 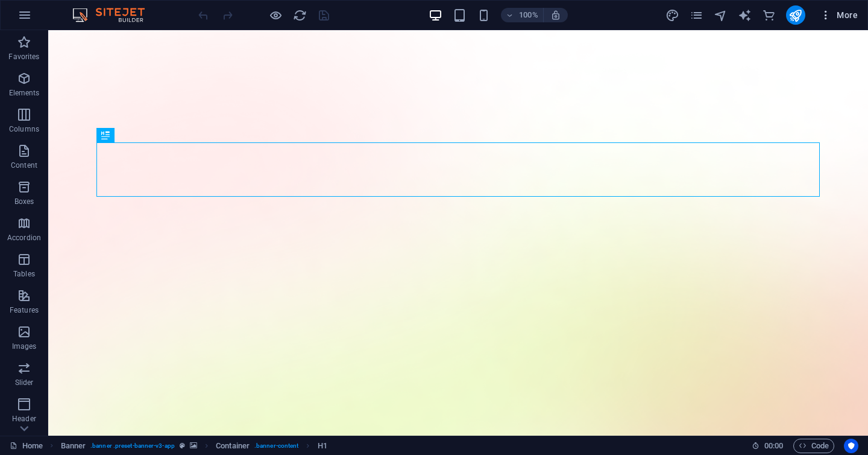 What do you see at coordinates (721, 15) in the screenshot?
I see `i: Navigator` at bounding box center [721, 15].